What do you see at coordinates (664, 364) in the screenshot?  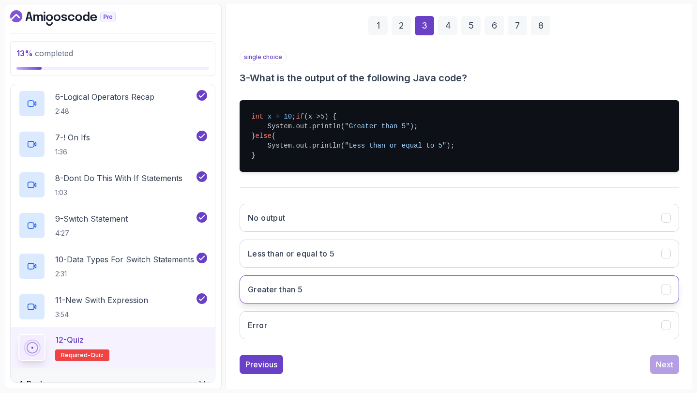 I see `button: Next` at bounding box center [664, 364].